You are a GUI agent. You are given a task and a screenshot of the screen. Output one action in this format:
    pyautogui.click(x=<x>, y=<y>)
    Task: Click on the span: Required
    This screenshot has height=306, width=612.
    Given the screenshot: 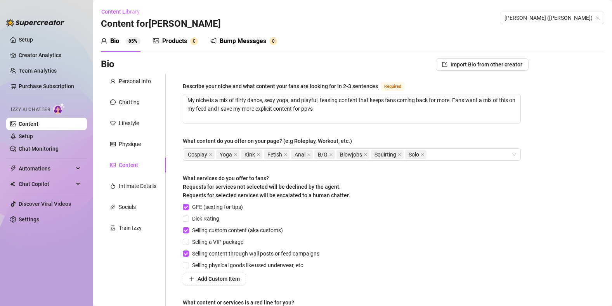 What is the action you would take?
    pyautogui.click(x=392, y=86)
    